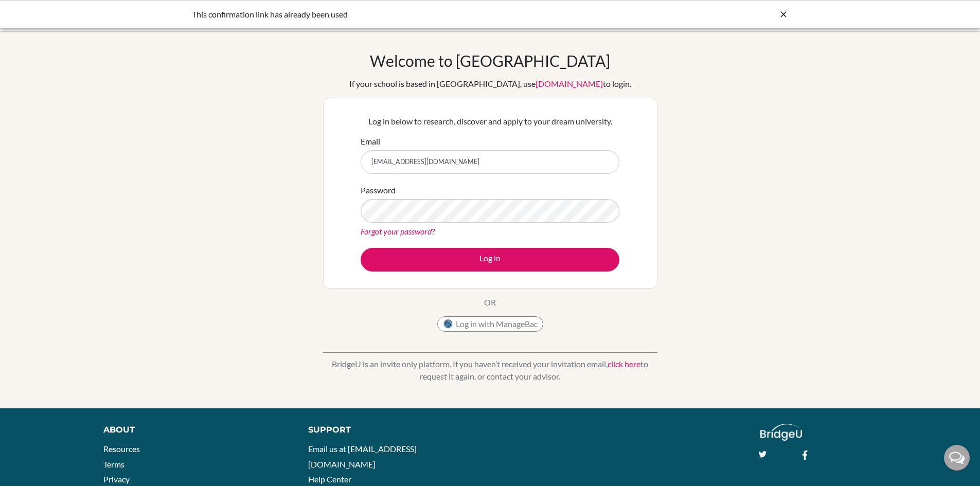 This screenshot has height=486, width=980. Describe the element at coordinates (624, 364) in the screenshot. I see `a: click here` at that location.